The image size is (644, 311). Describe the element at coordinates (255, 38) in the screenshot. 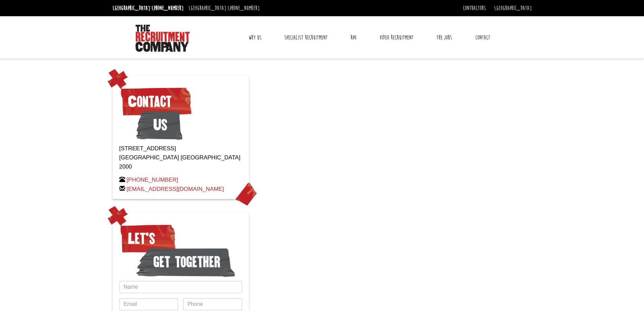

I see `a: Why Us` at that location.